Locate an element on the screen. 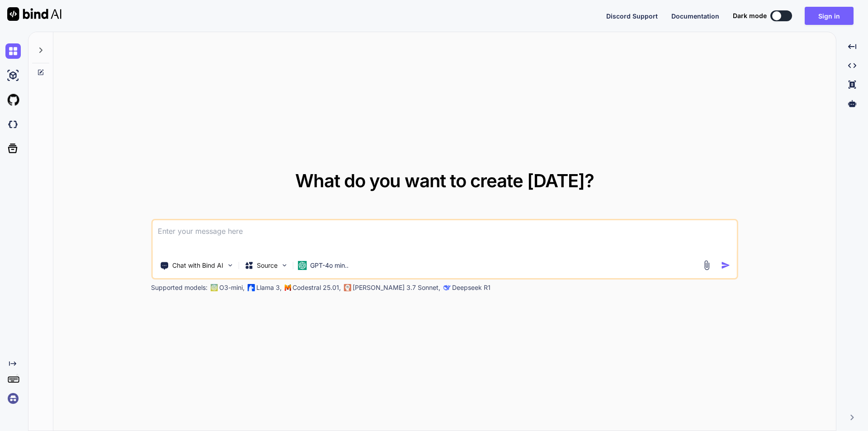 The width and height of the screenshot is (868, 431). img: darkCloudIdeIcon is located at coordinates (13, 125).